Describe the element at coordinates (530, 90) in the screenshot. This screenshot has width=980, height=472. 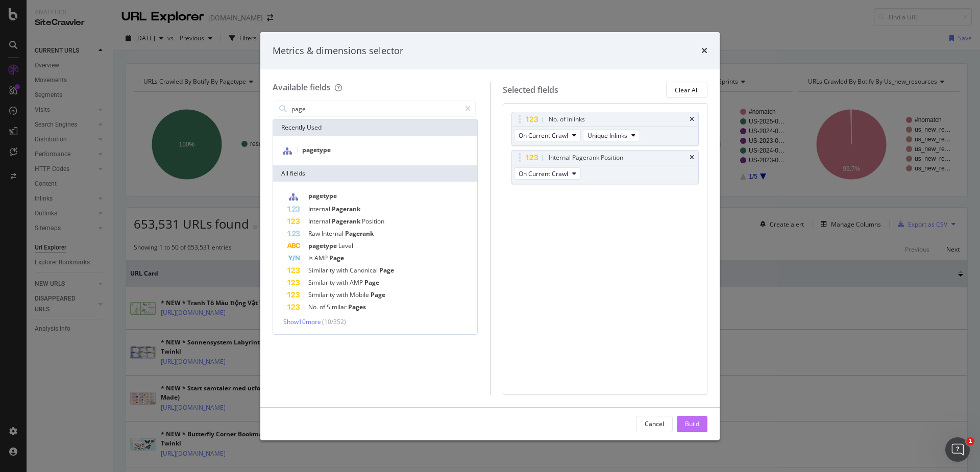
I see `div: Selected fields` at that location.